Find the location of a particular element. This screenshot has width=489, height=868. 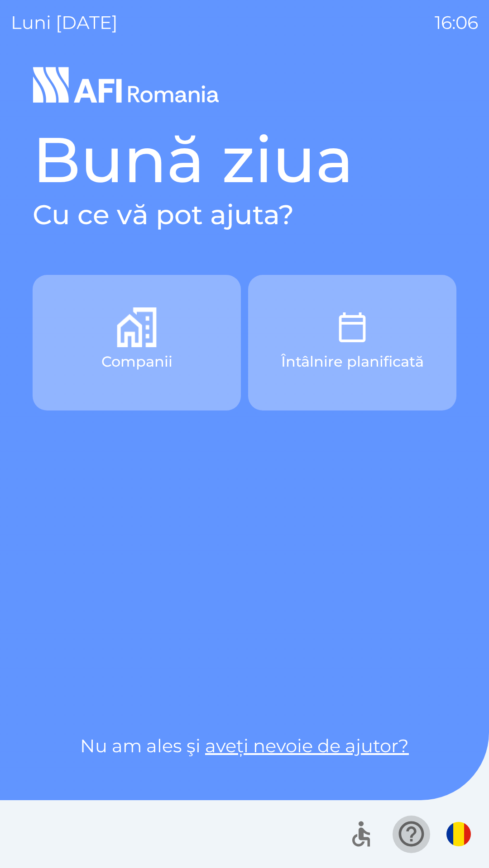

img: 91d325ef-26b3-4739-9733-70a8ac0e35c7.png is located at coordinates (352, 328).